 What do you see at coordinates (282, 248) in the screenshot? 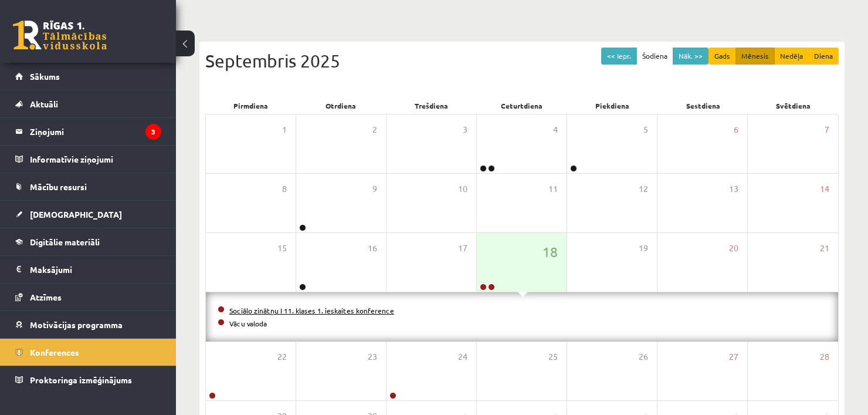
I see `span: 15` at bounding box center [282, 248].